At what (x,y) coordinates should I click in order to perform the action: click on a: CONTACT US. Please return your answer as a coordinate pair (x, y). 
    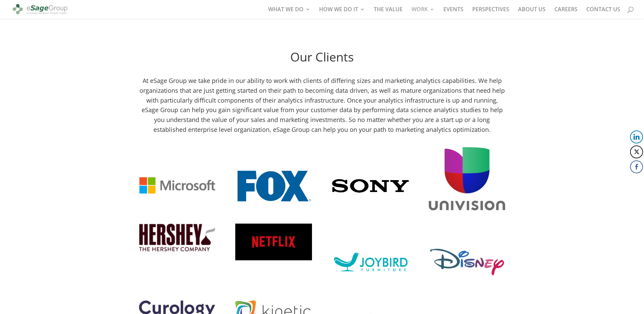
    Looking at the image, I should click on (604, 12).